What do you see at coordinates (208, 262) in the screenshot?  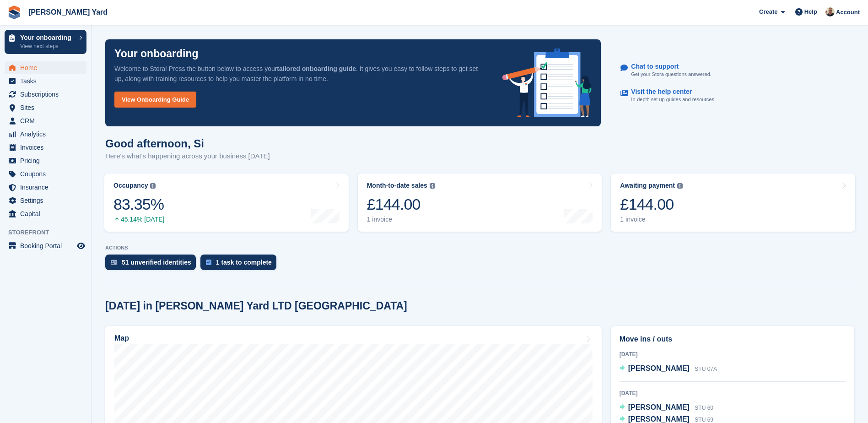 I see `img: task-75834270c22a3079a89374b754ae025e5fb1db73e45f91037f5363f120a921f8.svg` at bounding box center [208, 262].